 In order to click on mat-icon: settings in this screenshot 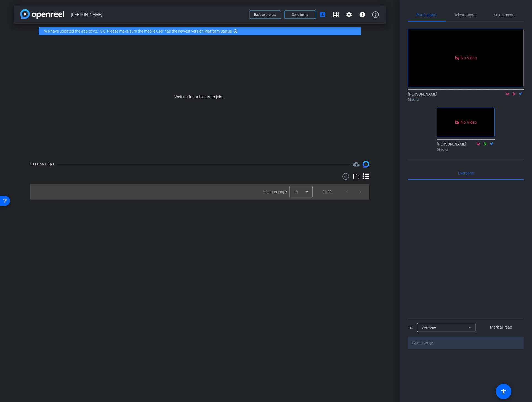, I will do `click(349, 14)`.